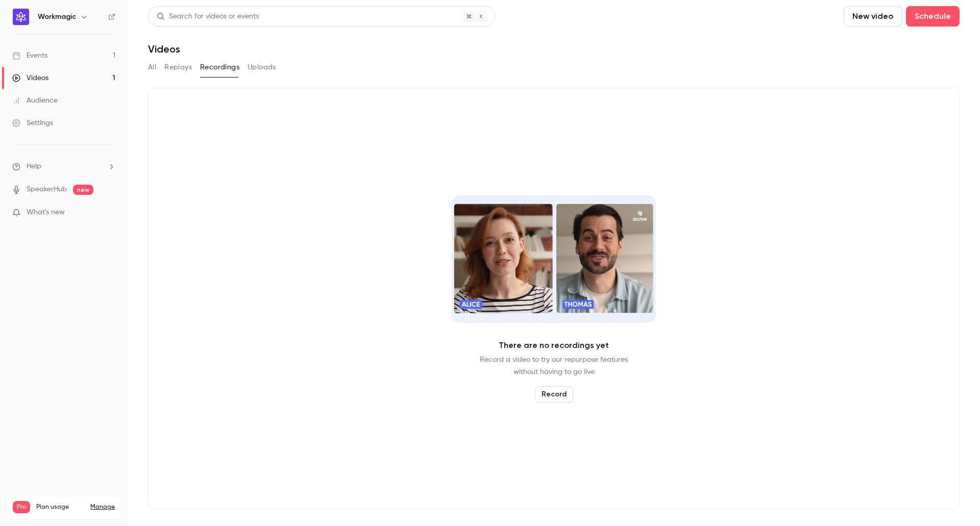 Image resolution: width=980 pixels, height=526 pixels. What do you see at coordinates (45, 212) in the screenshot?
I see `span: What's new` at bounding box center [45, 212].